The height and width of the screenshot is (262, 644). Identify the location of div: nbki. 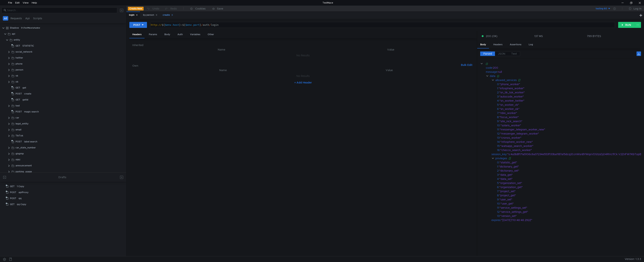
(18, 160).